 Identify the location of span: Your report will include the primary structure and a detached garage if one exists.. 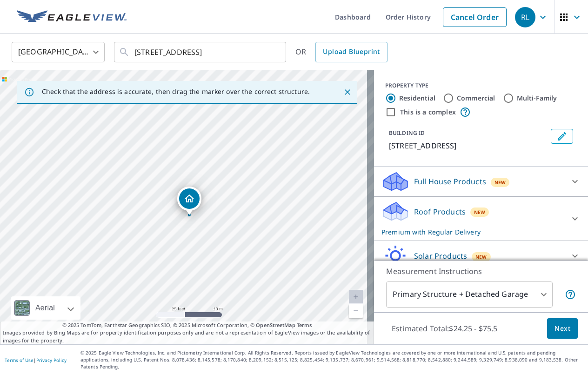
(570, 294).